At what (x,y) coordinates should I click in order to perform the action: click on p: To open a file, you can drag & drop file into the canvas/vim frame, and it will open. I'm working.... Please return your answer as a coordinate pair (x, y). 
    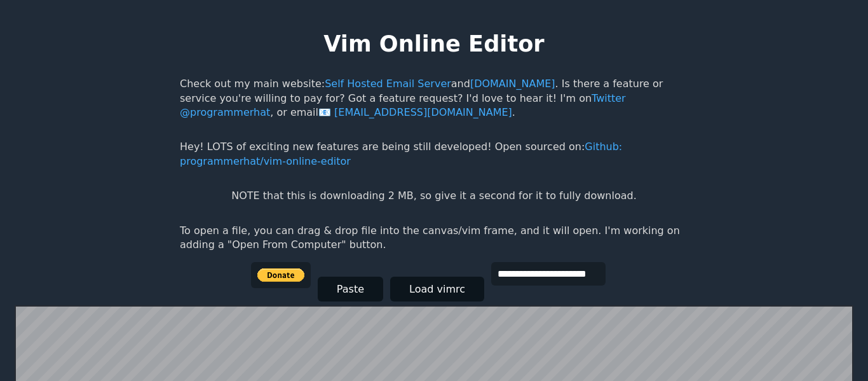
    Looking at the image, I should click on (434, 238).